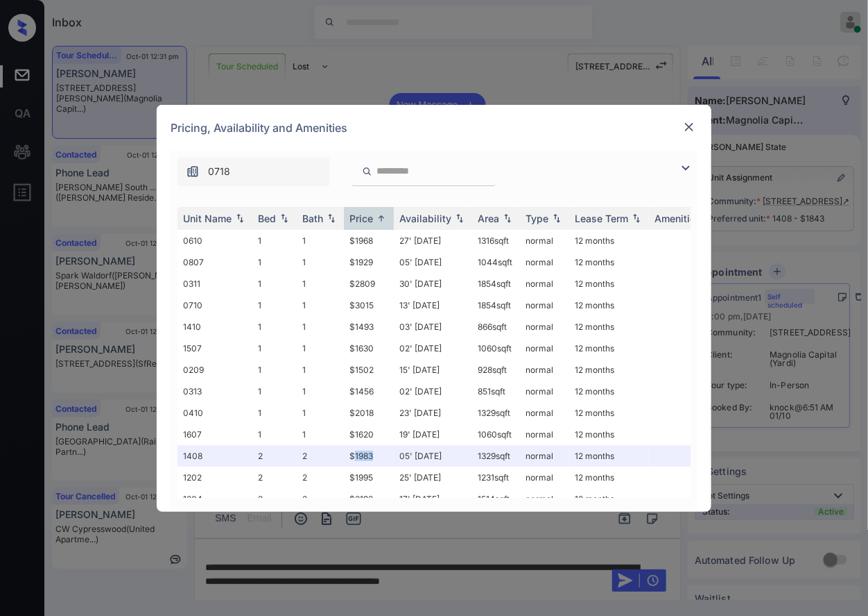 Image resolution: width=868 pixels, height=616 pixels. Describe the element at coordinates (486, 240) in the screenshot. I see `font: 1316` at that location.